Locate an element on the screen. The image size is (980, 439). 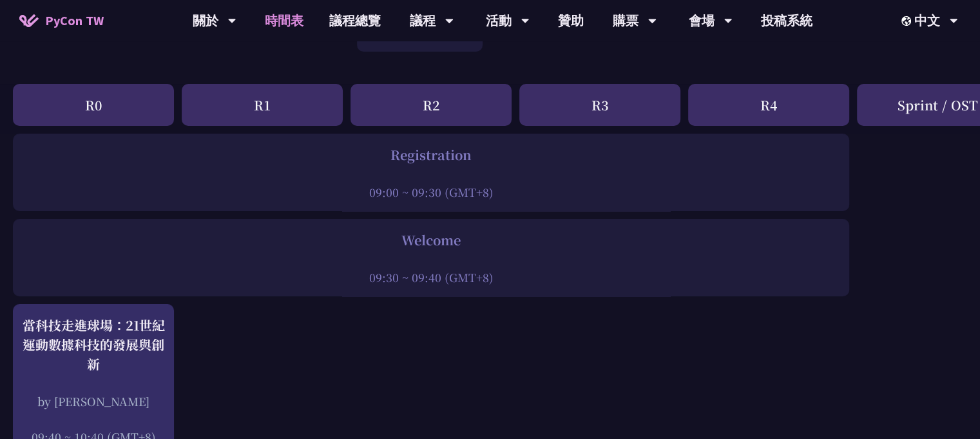
img: Home icon of PyCon TW 2025 is located at coordinates (29, 21).